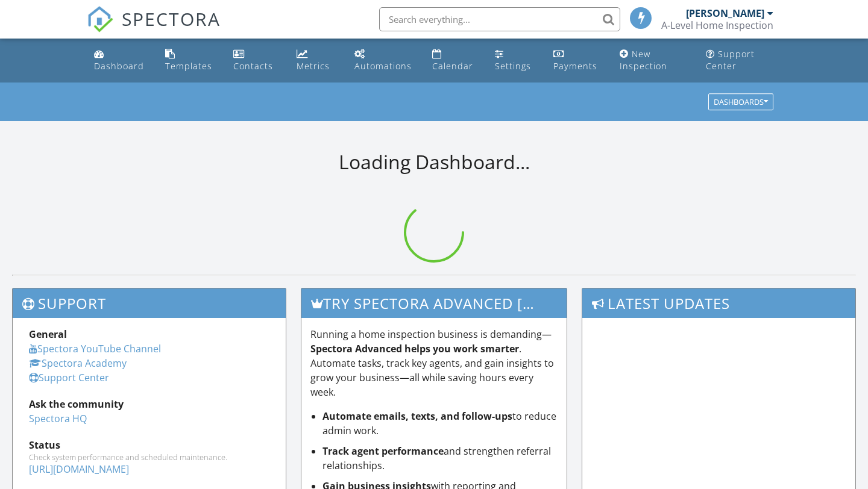 Image resolution: width=868 pixels, height=489 pixels. Describe the element at coordinates (48, 334) in the screenshot. I see `strong: General` at that location.